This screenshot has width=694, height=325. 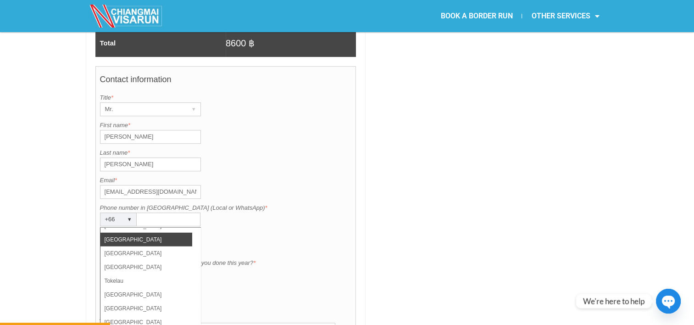 What do you see at coordinates (226, 82) in the screenshot?
I see `h4: Contact information` at bounding box center [226, 82].